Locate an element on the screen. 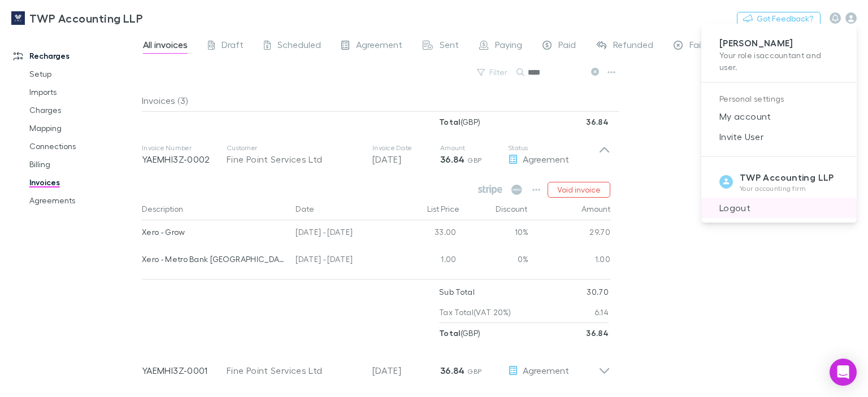 This screenshot has width=868, height=397. span: My account is located at coordinates (778, 116).